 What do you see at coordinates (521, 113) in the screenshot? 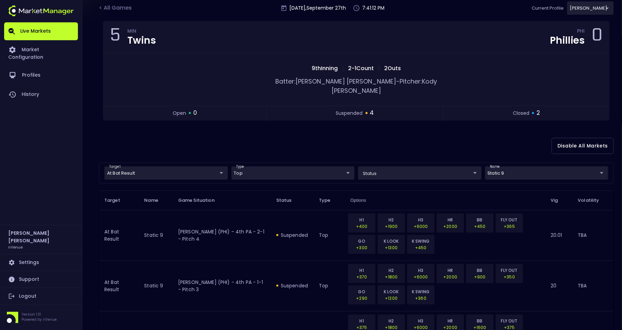
I see `span: closed` at bounding box center [521, 113].